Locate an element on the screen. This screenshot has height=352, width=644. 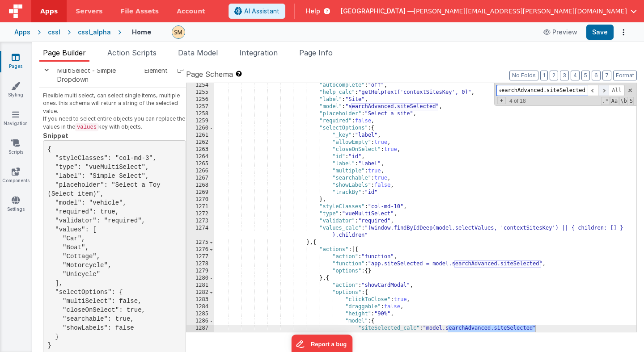
img: e9616e60dfe10b317d64a5e98ec8e357 is located at coordinates (178, 32).